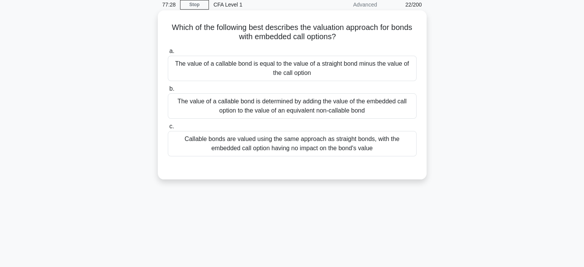  Describe the element at coordinates (292, 106) in the screenshot. I see `div: The value of a callable bond is determined by adding the value of the embedded call option to the...` at that location.